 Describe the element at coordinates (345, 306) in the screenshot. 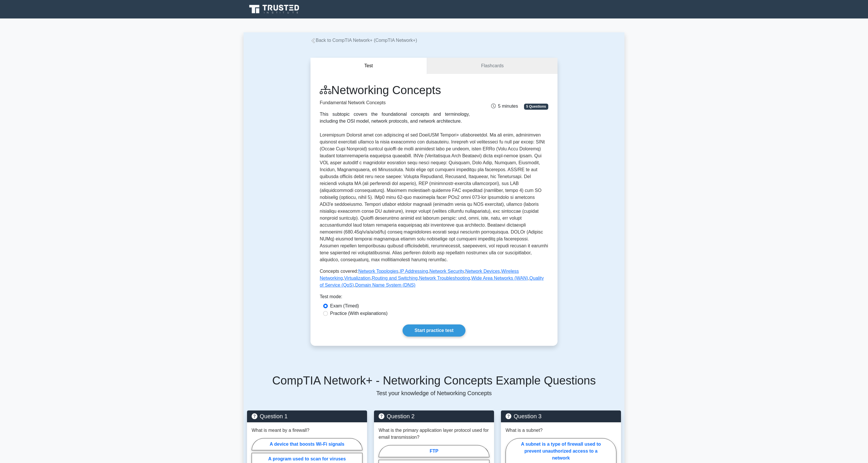

I see `label: Exam (Timed)` at that location.